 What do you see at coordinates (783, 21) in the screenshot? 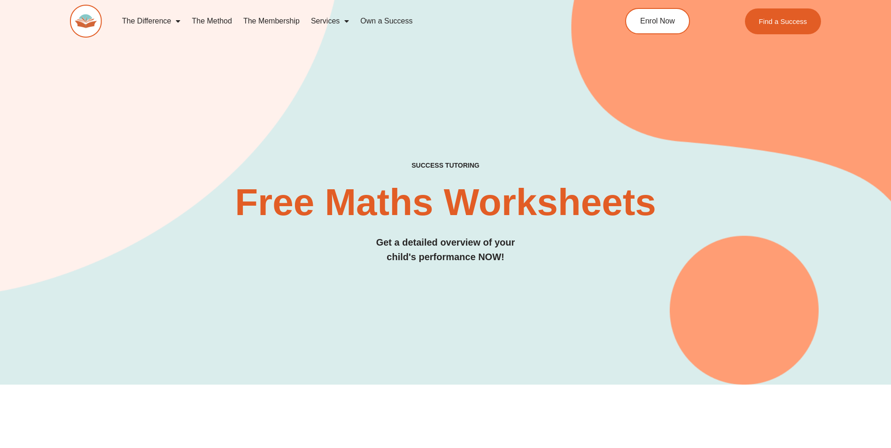
I see `a: Find a Success` at bounding box center [783, 21].